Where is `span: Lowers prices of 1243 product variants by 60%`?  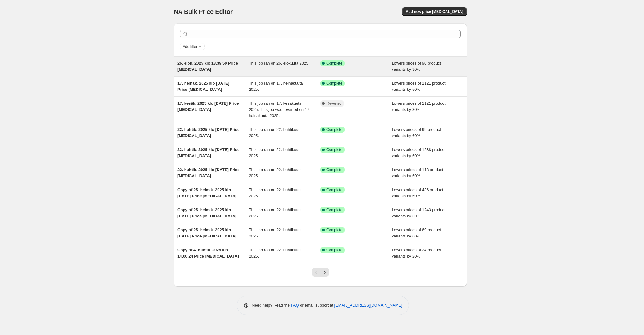 span: Lowers prices of 1243 product variants by 60% is located at coordinates (419, 213).